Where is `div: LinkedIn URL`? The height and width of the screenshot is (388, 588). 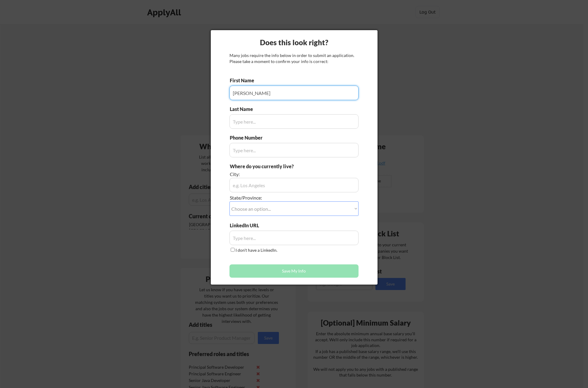 div: LinkedIn URL is located at coordinates (252, 225).